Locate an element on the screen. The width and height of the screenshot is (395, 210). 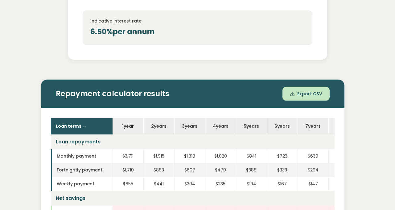
td: $167 is located at coordinates (282, 184).